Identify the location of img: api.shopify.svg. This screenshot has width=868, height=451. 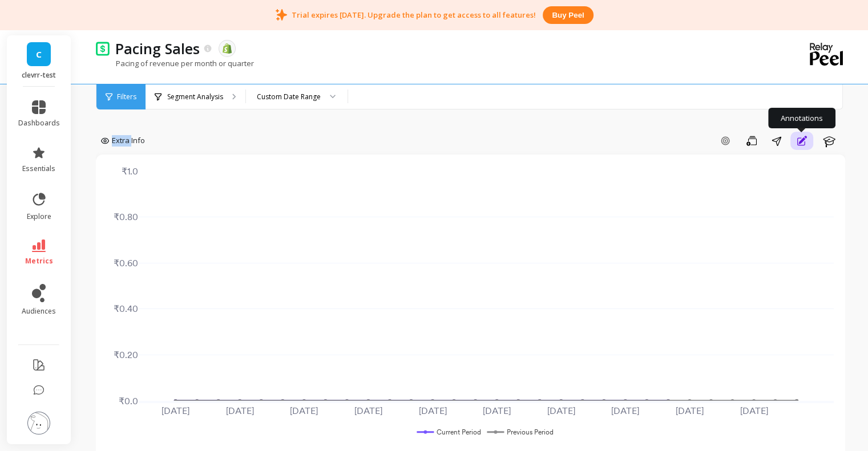
(227, 49).